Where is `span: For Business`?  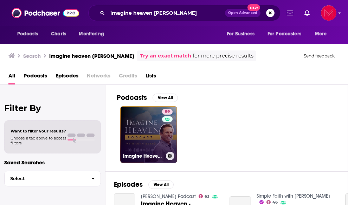
span: For Business is located at coordinates (240, 34).